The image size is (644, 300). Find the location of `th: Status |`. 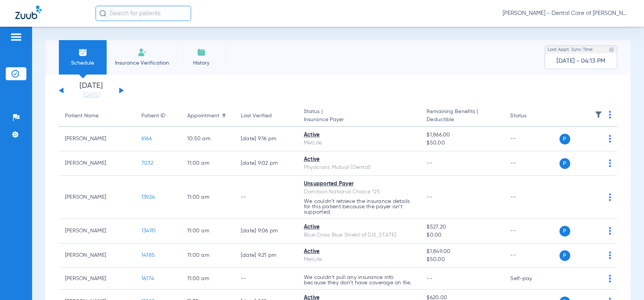

th: Status | is located at coordinates (359, 116).